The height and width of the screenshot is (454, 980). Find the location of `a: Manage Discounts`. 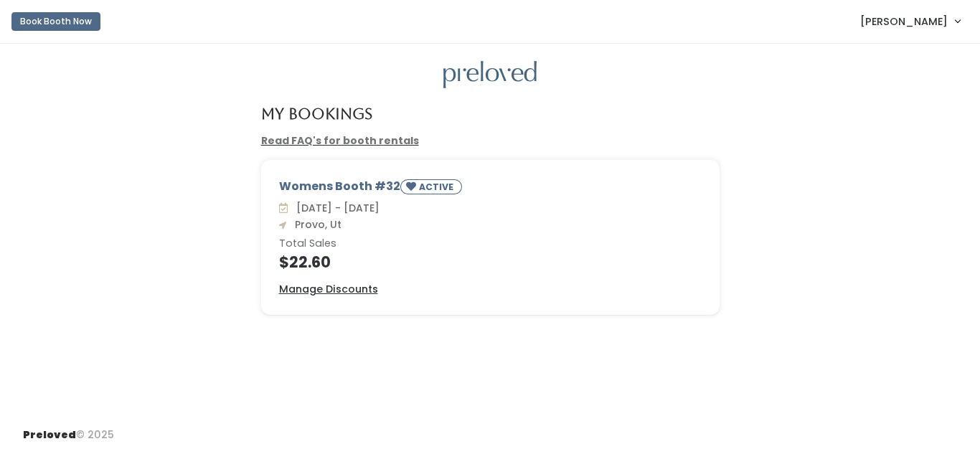

a: Manage Discounts is located at coordinates (329, 289).